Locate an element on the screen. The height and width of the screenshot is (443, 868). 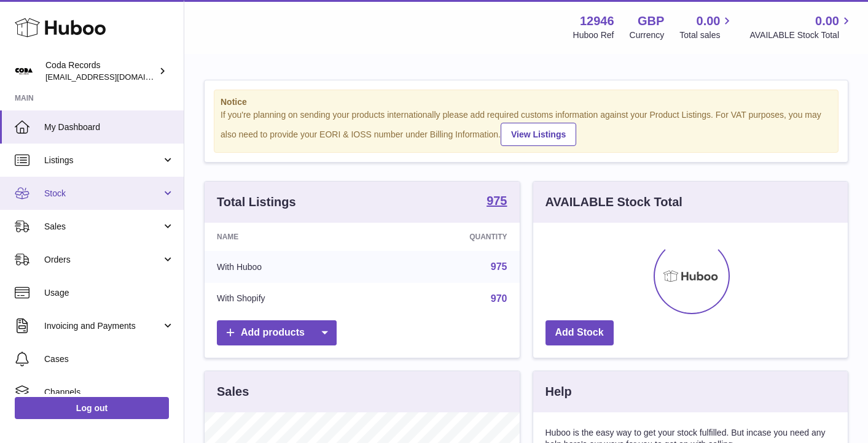
a: Log out is located at coordinates (92, 408).